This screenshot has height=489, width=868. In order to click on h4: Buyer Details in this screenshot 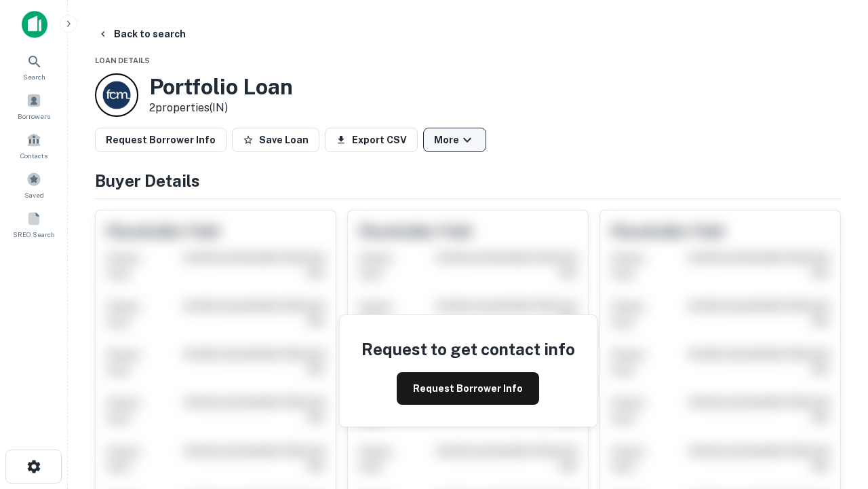, I will do `click(468, 181)`.